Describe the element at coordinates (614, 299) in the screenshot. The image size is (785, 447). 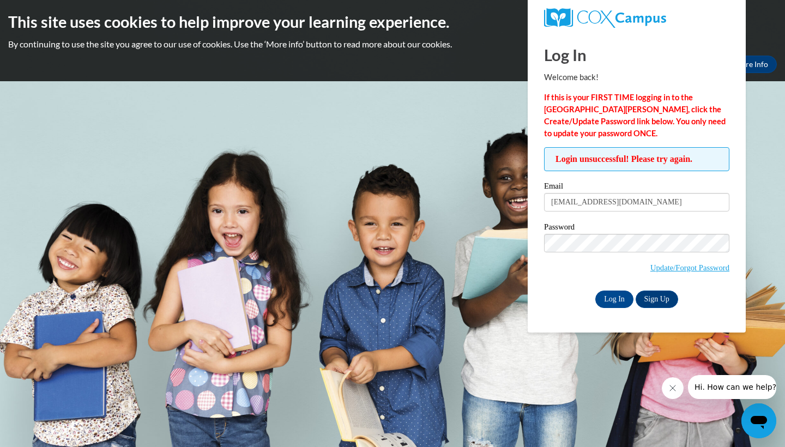
I see `input: Log In` at that location.